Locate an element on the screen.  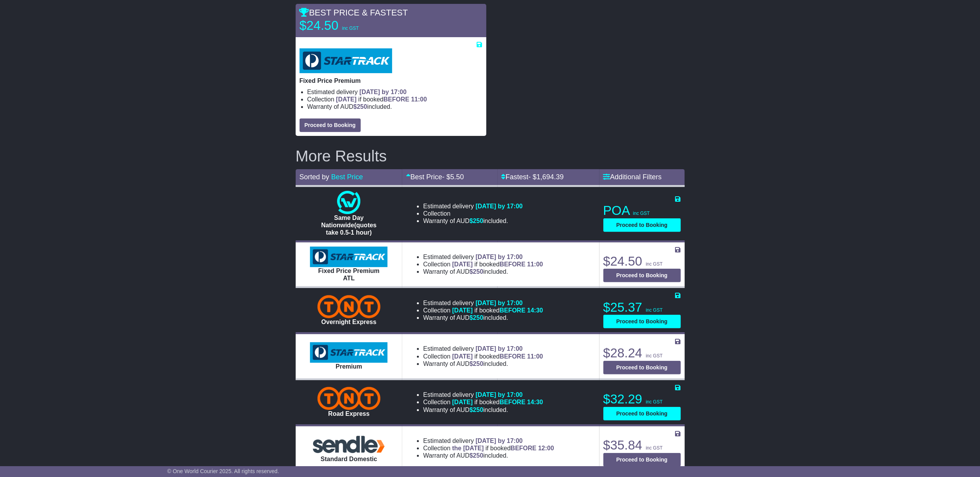
p: $25.37 is located at coordinates (642, 307).